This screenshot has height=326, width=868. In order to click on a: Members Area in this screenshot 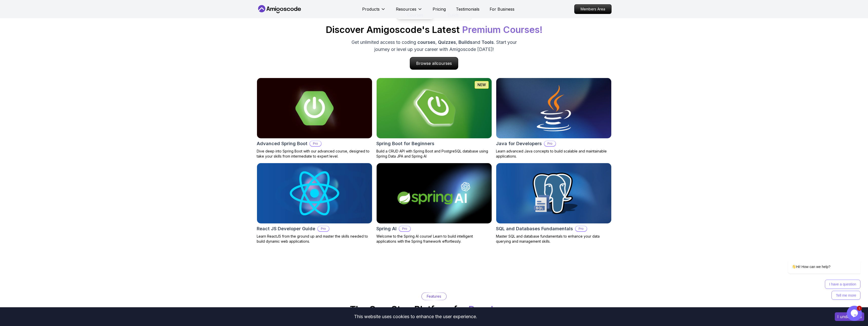, I will do `click(593, 9)`.